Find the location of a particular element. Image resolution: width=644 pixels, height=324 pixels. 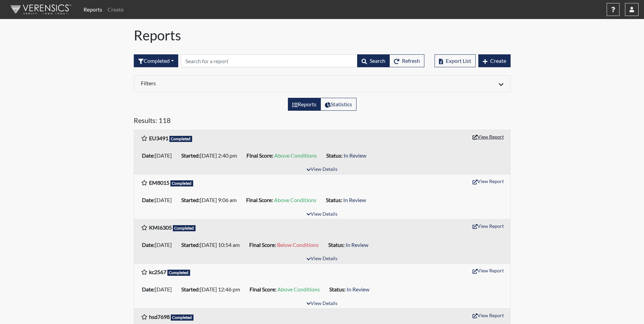

span: Search is located at coordinates (377, 60).